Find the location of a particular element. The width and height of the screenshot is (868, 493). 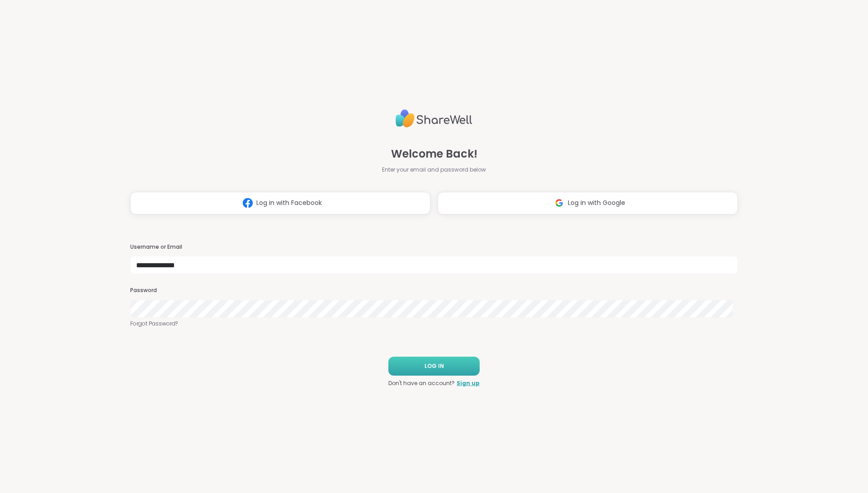

a: Sign up is located at coordinates (467, 383).